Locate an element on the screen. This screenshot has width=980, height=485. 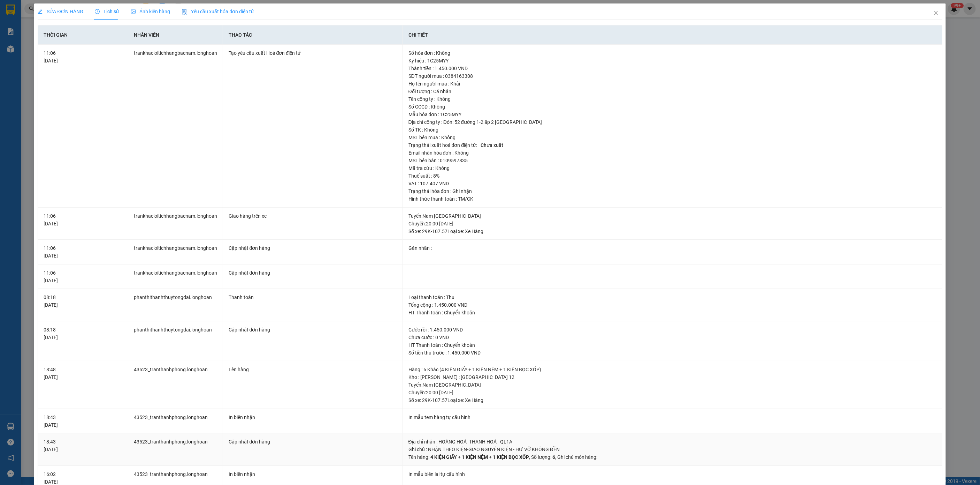
span: picture is located at coordinates (133, 11).